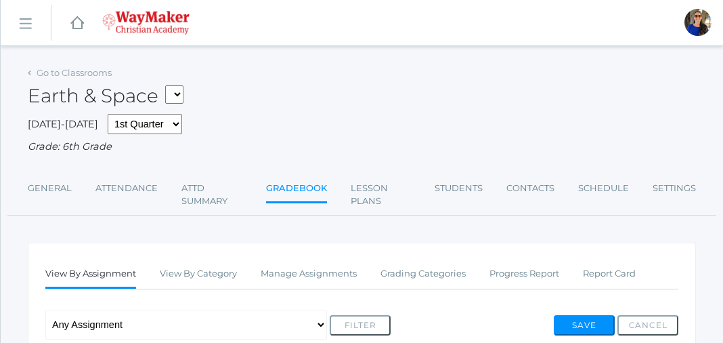  What do you see at coordinates (648, 325) in the screenshot?
I see `button: Cancel` at bounding box center [648, 325].